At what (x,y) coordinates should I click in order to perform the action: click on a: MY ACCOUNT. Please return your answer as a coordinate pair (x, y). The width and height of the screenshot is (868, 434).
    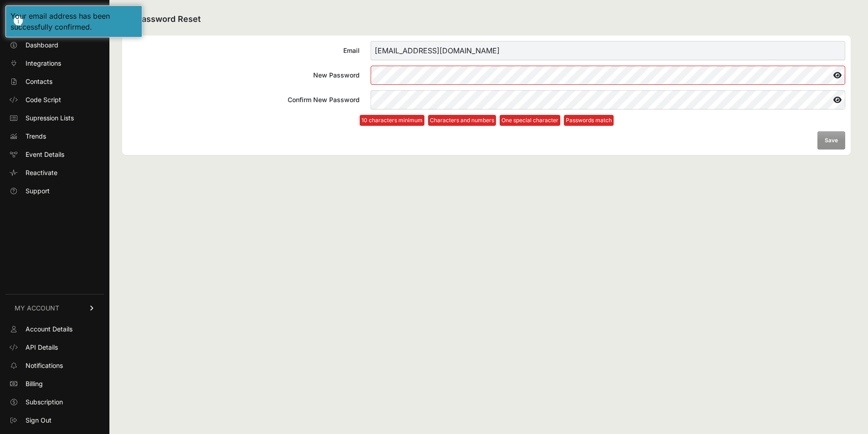
    Looking at the image, I should click on (55, 307).